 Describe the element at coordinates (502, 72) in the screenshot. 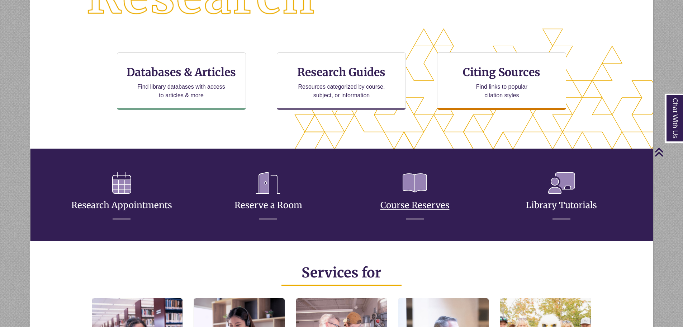

I see `h3: Citing Sources` at that location.